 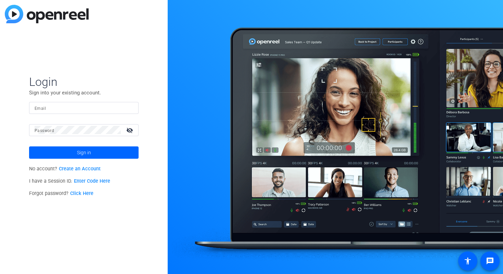 I want to click on span: Forgot password?, so click(x=61, y=193).